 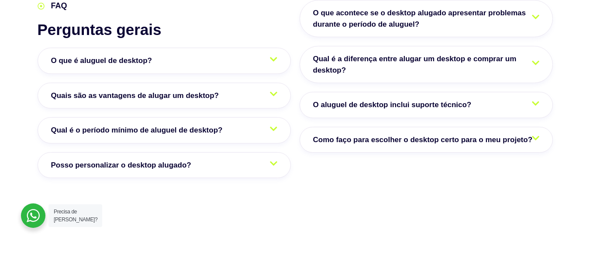 What do you see at coordinates (427, 18) in the screenshot?
I see `span: O que acontece se o desktop alugado apresentar problemas durante o período de aluguel?` at bounding box center [427, 18].